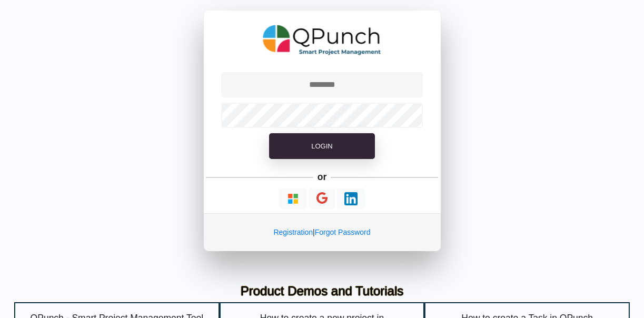 The height and width of the screenshot is (318, 644). Describe the element at coordinates (322, 177) in the screenshot. I see `h5: or` at that location.